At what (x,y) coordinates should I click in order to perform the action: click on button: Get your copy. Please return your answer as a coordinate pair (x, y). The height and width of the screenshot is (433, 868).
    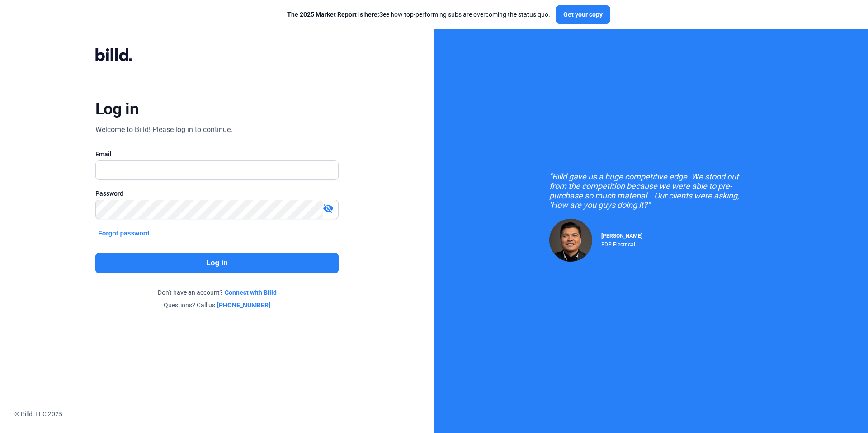
    Looking at the image, I should click on (582, 15).